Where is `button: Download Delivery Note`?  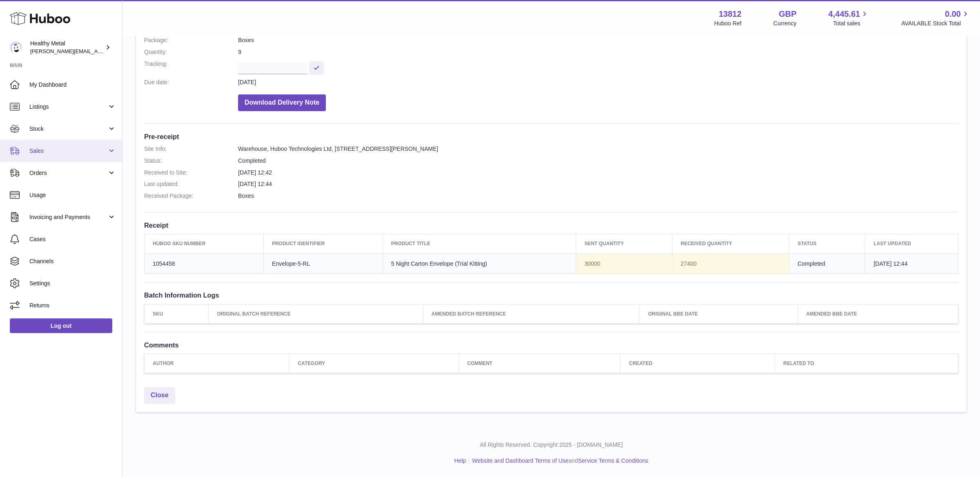
button: Download Delivery Note is located at coordinates (282, 102).